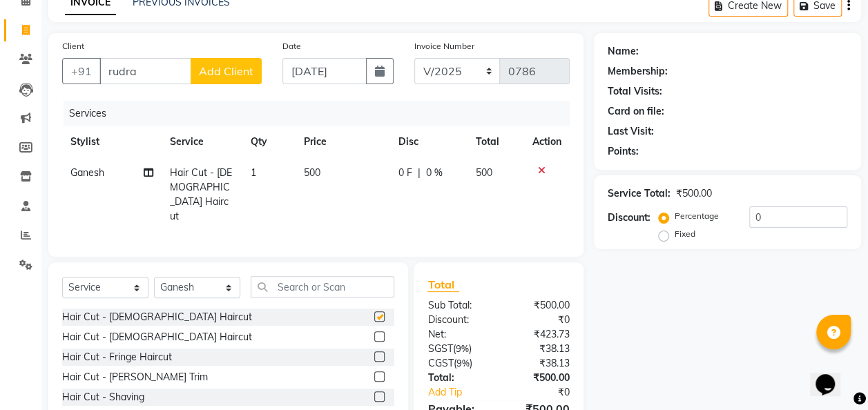 The height and width of the screenshot is (410, 868). What do you see at coordinates (464, 392) in the screenshot?
I see `a: Add Tip` at bounding box center [464, 392].